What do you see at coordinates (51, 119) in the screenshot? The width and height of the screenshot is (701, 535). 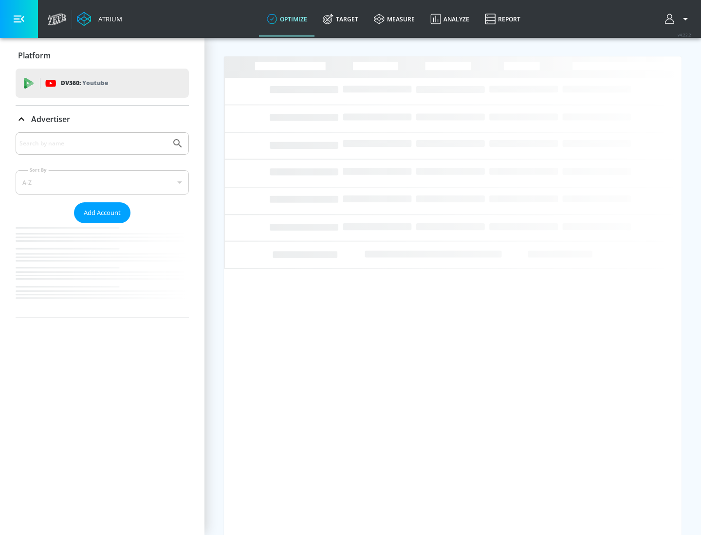 I see `p: Advertiser` at bounding box center [51, 119].